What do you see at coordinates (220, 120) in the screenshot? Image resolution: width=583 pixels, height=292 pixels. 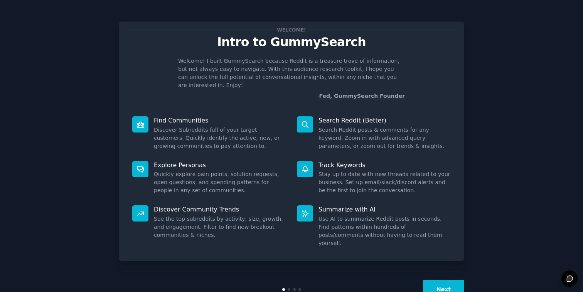 I see `p: Find Communities` at bounding box center [220, 120].